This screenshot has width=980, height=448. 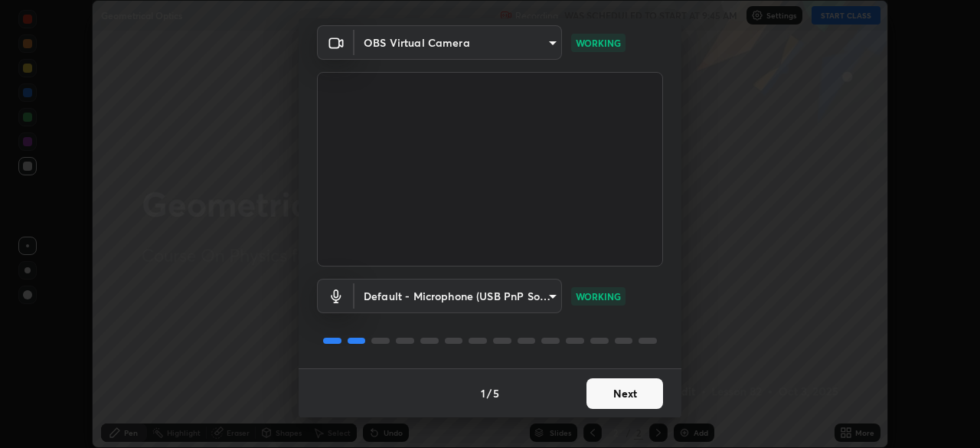 What do you see at coordinates (483, 393) in the screenshot?
I see `h4: 1` at bounding box center [483, 393].